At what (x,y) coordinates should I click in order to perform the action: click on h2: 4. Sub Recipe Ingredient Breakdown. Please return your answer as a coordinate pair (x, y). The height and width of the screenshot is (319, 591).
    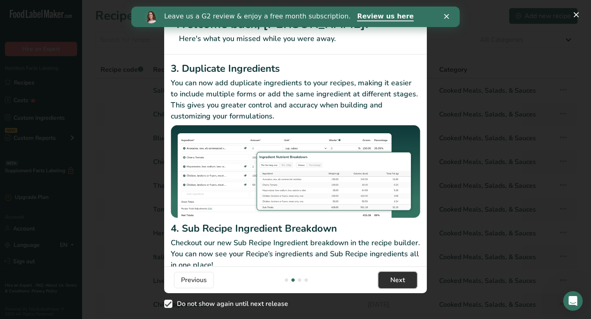
    Looking at the image, I should click on (295, 228).